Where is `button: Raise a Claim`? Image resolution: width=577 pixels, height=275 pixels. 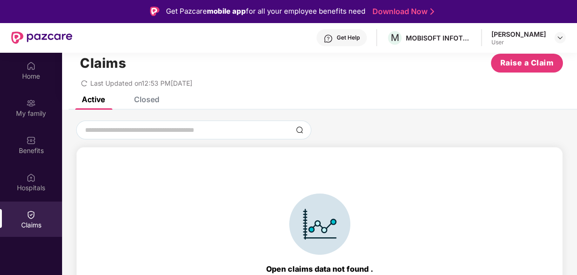
button: Raise a Claim is located at coordinates (527, 63).